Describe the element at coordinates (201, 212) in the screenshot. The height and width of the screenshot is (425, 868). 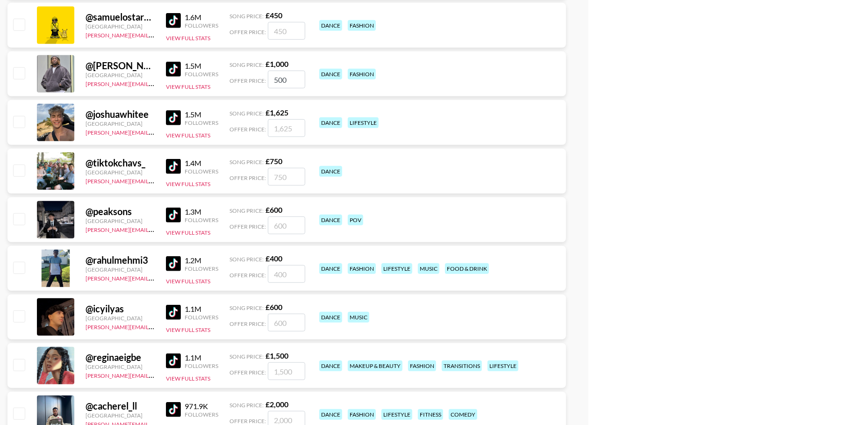
I see `div: 1.3M` at that location.